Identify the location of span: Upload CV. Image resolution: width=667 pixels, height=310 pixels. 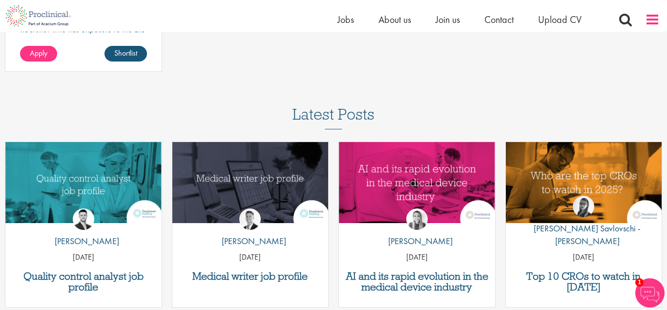
(560, 20).